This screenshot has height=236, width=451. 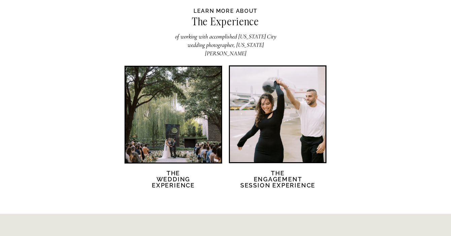 What do you see at coordinates (278, 183) in the screenshot?
I see `a: TheEngagement session Experience` at bounding box center [278, 183].